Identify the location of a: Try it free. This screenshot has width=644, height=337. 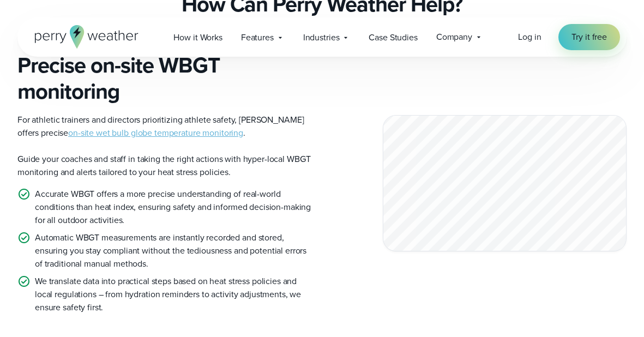
(589, 37).